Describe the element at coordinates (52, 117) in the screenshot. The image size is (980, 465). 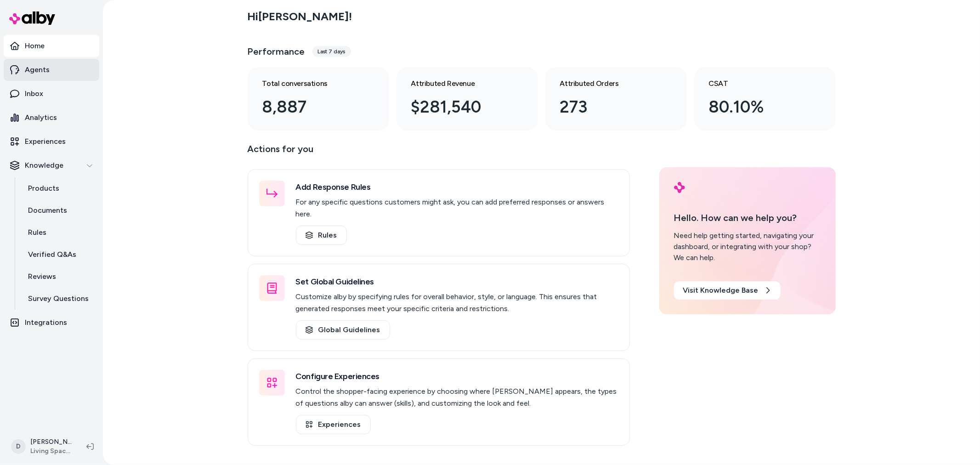
I see `a: Analytics` at that location.